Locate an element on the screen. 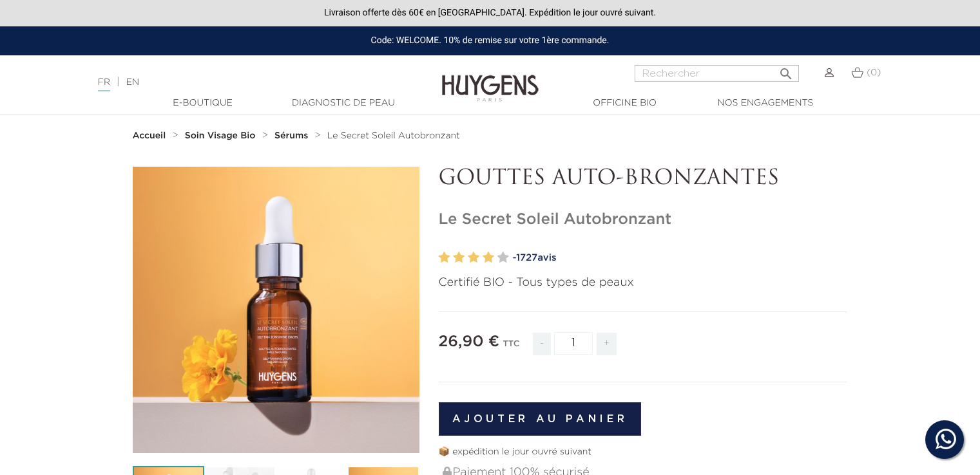  input: Rechercher is located at coordinates (717, 74).